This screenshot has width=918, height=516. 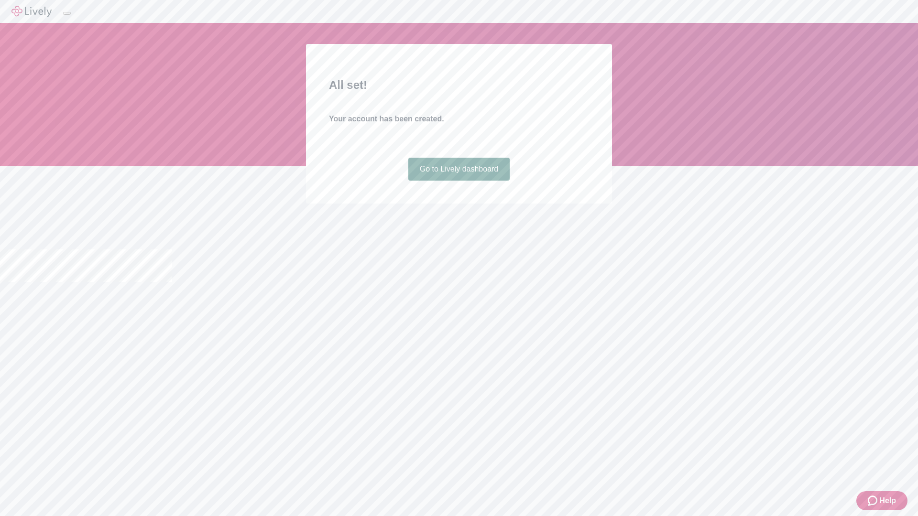 I want to click on a: Go to Lively dashboard, so click(x=459, y=169).